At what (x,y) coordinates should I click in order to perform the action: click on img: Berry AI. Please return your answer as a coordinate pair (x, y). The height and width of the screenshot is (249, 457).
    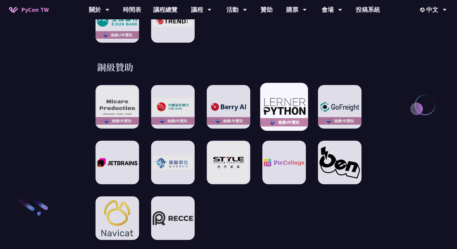
    Looking at the image, I should click on (229, 107).